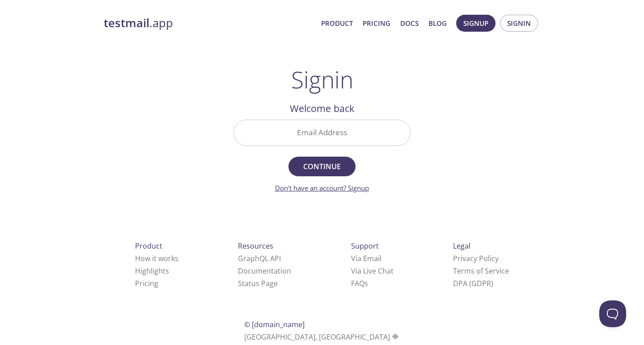  I want to click on button: Signup, so click(476, 23).